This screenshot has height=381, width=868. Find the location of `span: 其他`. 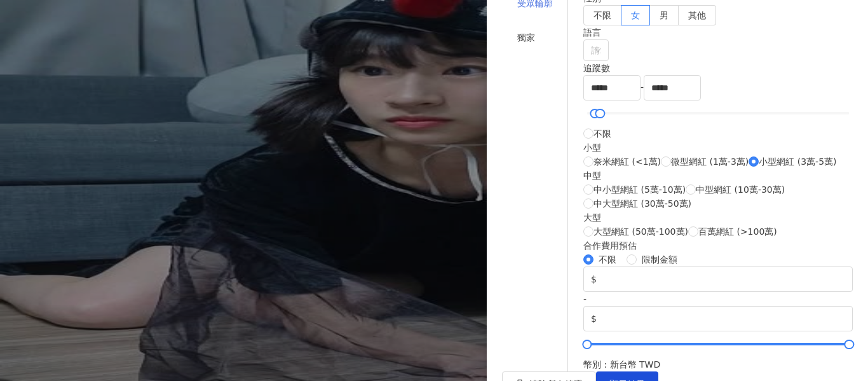

span: 其他 is located at coordinates (697, 16).